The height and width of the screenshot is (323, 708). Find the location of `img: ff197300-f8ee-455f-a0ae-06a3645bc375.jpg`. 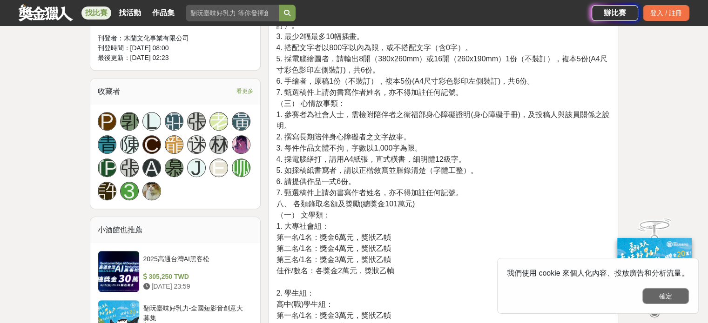

img: ff197300-f8ee-455f-a0ae-06a3645bc375.jpg is located at coordinates (654, 269).